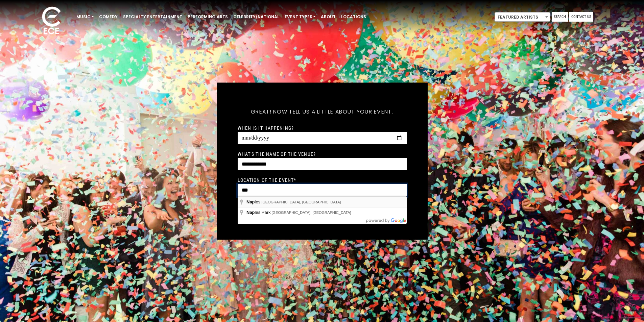 The image size is (644, 322). I want to click on a: Comedy, so click(108, 17).